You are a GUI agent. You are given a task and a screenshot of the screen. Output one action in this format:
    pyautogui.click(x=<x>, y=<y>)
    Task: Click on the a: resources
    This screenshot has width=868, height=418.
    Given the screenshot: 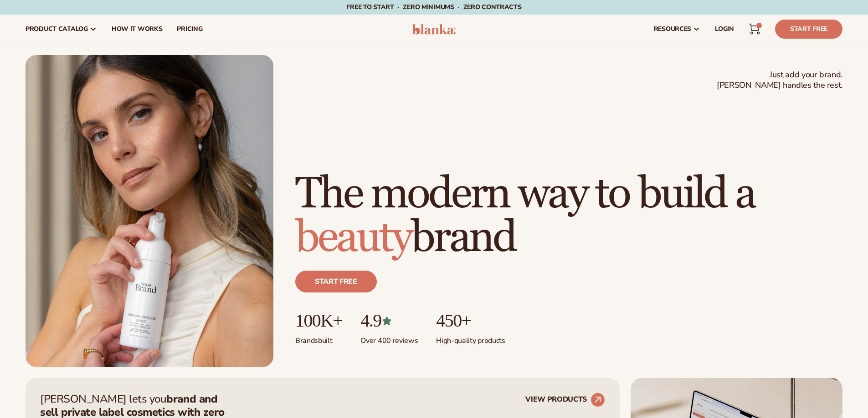 What is the action you would take?
    pyautogui.click(x=677, y=29)
    